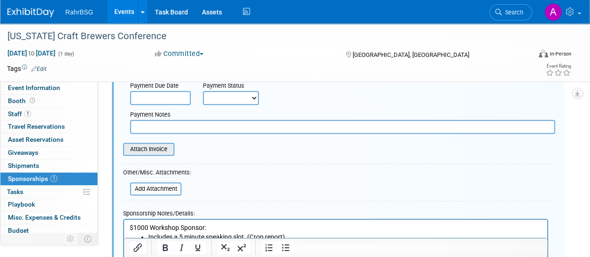 The image size is (590, 257). I want to click on a: Travel Reservations, so click(49, 126).